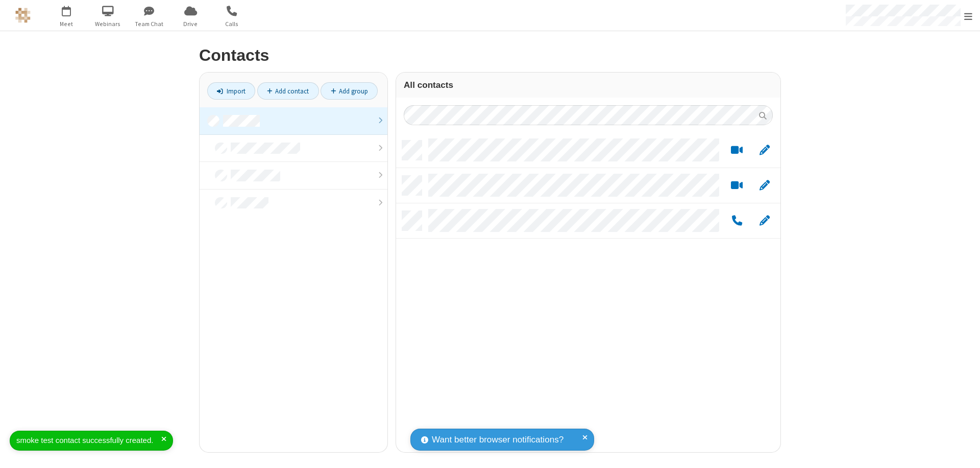 The height and width of the screenshot is (468, 980). Describe the element at coordinates (588, 292) in the screenshot. I see `div: grid` at that location.